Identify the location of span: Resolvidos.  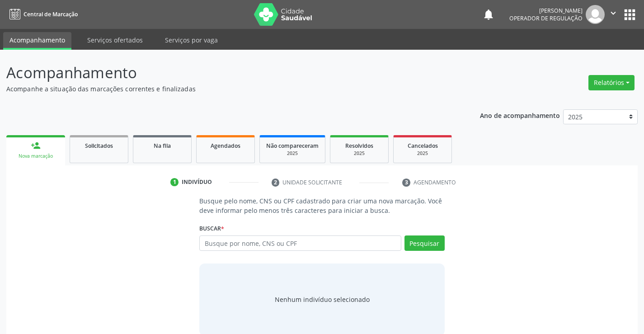
(359, 145).